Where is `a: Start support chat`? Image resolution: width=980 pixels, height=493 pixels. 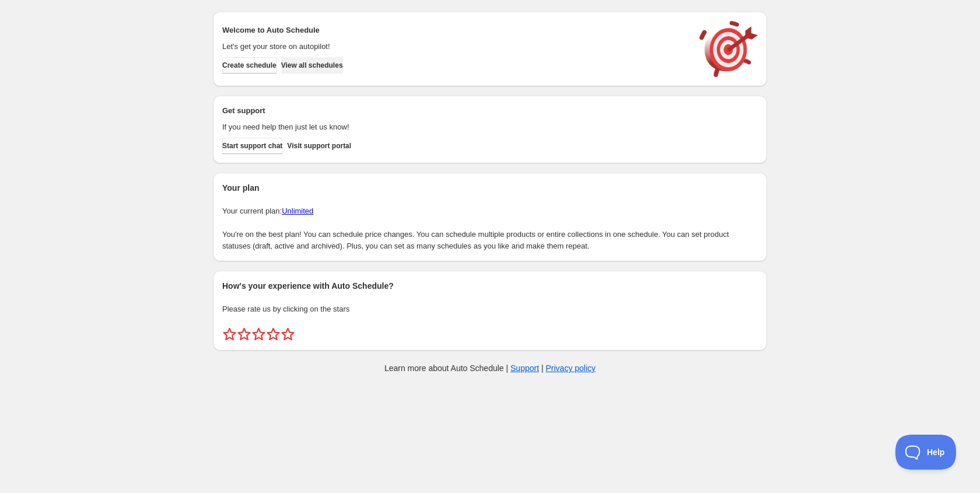
a: Start support chat is located at coordinates (252, 146).